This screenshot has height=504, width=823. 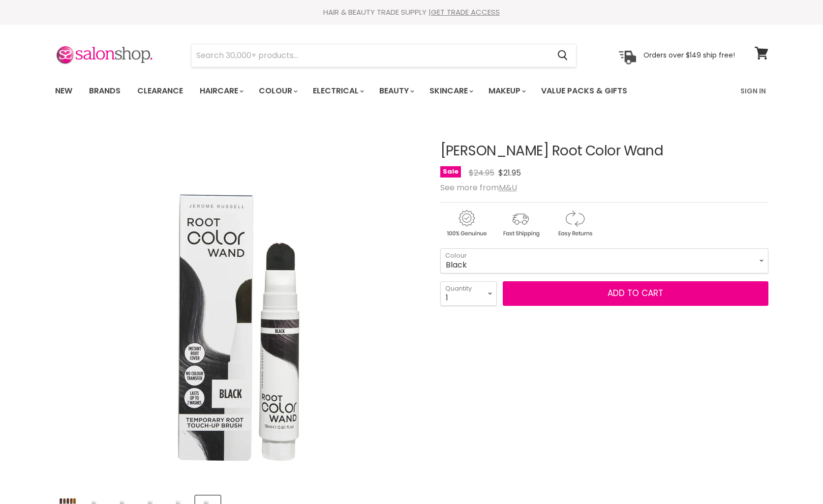 What do you see at coordinates (563, 55) in the screenshot?
I see `button: Search` at bounding box center [563, 55].